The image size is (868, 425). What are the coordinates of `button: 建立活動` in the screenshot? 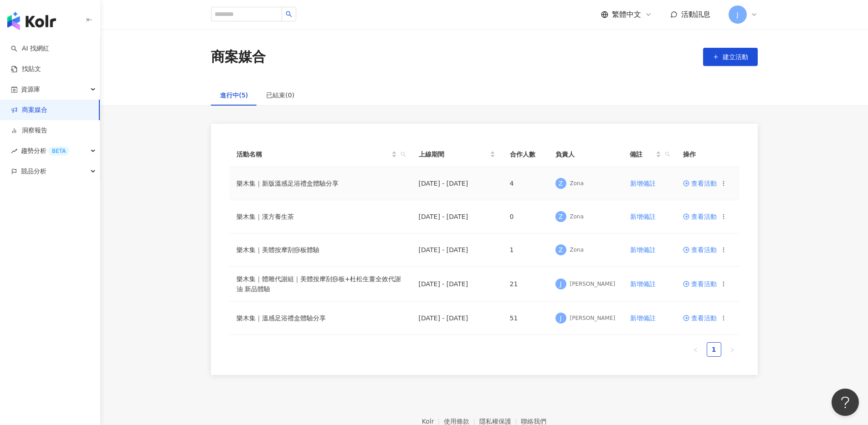 It's located at (731, 57).